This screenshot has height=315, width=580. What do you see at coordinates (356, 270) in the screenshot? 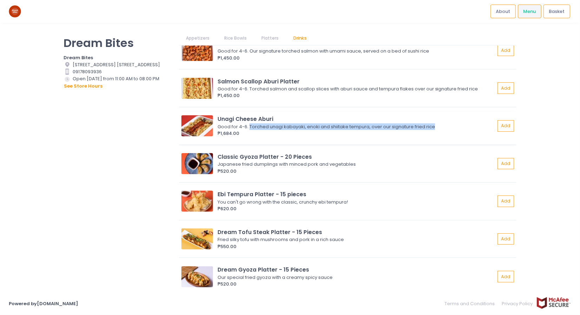
I see `div: Dream Gyoza Platter - 15 Pieces` at bounding box center [356, 270].